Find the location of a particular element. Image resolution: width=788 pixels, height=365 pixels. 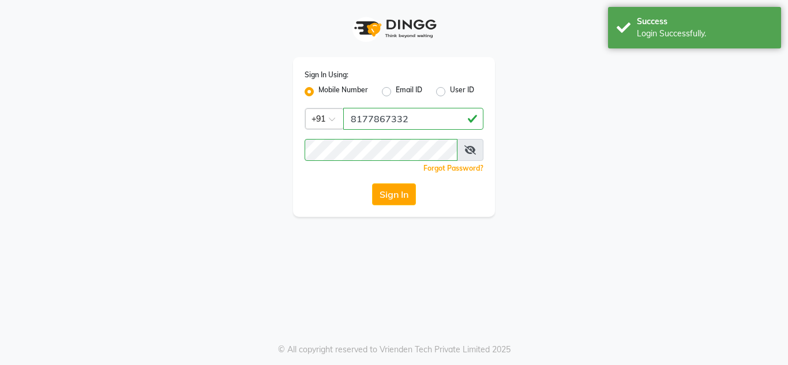

label: User ID is located at coordinates (462, 92).